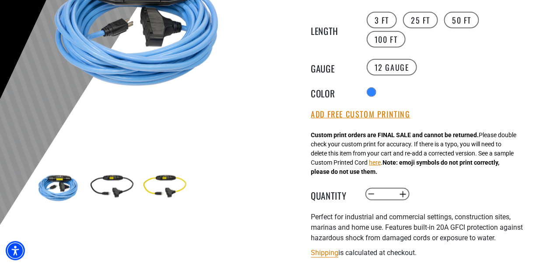 This screenshot has height=266, width=539. Describe the element at coordinates (112, 187) in the screenshot. I see `img: black` at that location.